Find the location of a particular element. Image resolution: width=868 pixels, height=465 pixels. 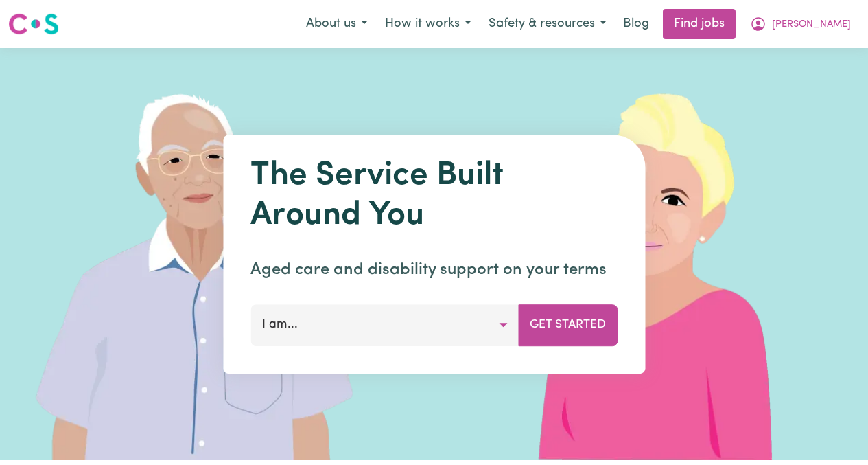

button: About us is located at coordinates (336, 24).